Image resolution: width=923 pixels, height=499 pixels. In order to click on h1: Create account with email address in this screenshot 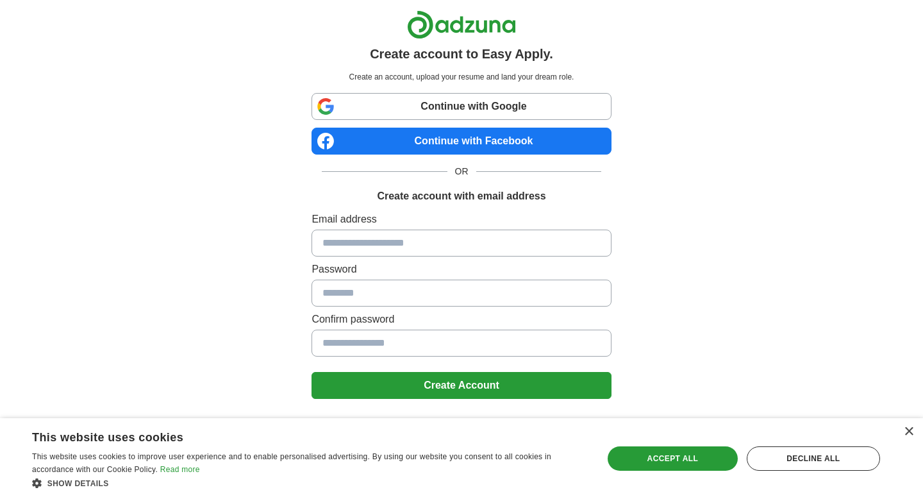, I will do `click(461, 196)`.